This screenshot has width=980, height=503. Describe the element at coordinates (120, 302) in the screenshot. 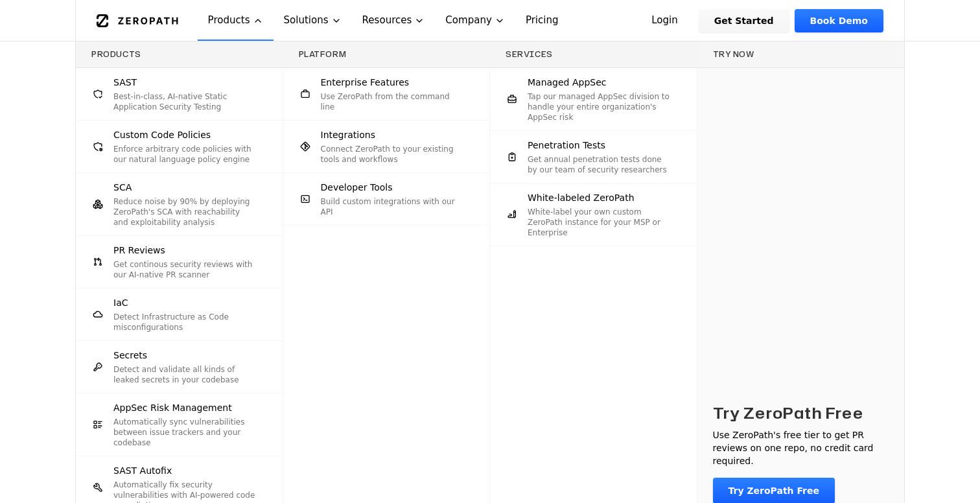

I see `span: IaC` at that location.